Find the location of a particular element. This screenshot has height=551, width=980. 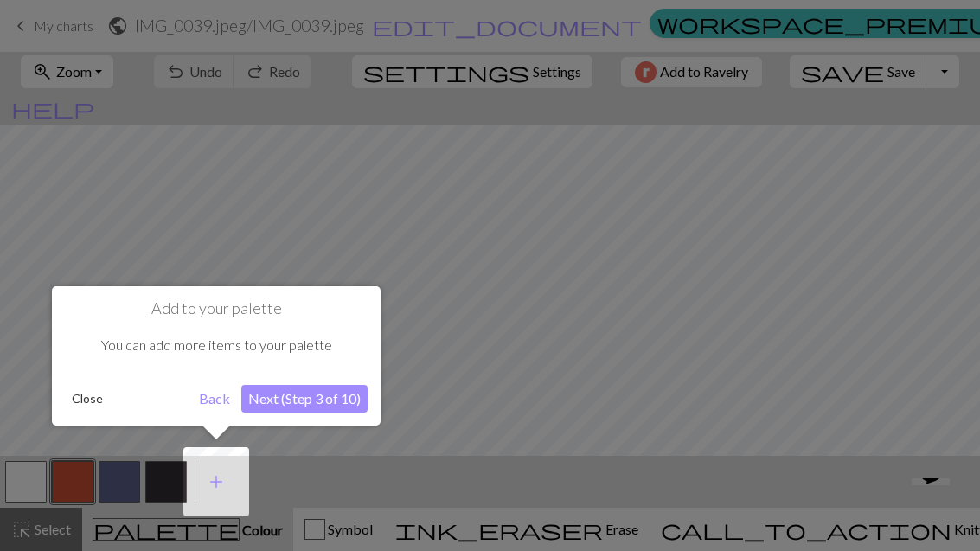

button: Next (Step 3 of 10) is located at coordinates (305, 399).